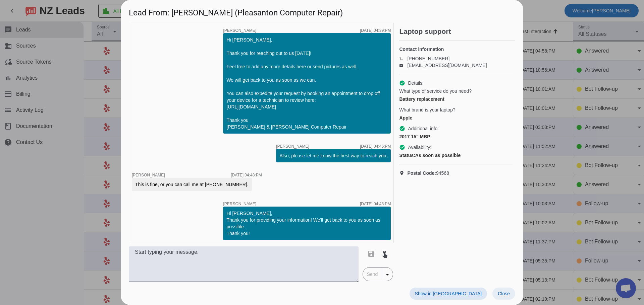  Describe the element at coordinates (504, 294) in the screenshot. I see `button: Close` at that location.